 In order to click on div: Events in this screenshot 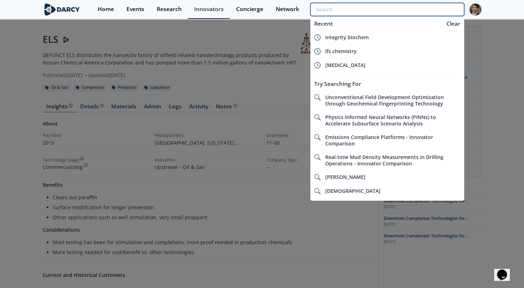, I will do `click(135, 9)`.